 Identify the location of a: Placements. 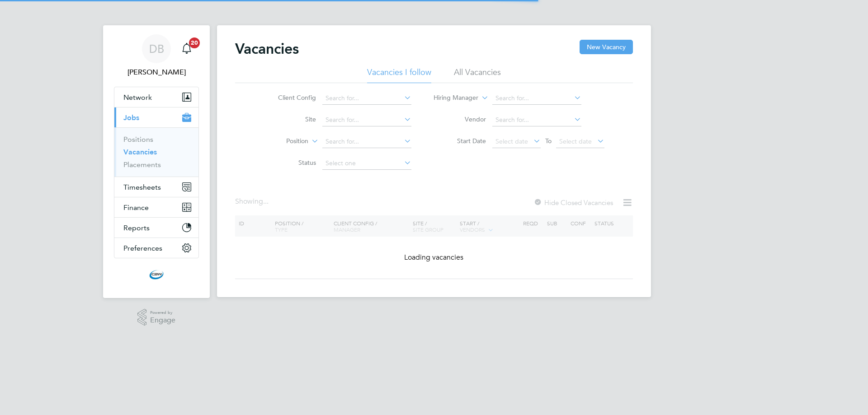
(142, 164).